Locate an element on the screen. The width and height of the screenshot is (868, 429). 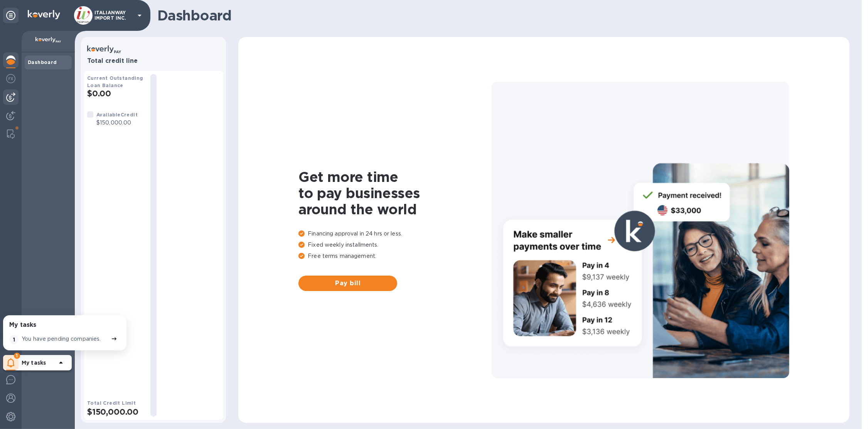
span: Pay bill is located at coordinates (348, 283).